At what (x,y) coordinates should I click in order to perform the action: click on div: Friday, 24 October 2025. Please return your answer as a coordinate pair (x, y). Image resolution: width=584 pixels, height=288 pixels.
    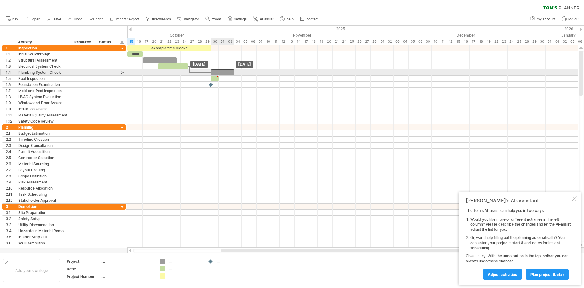
    Looking at the image, I should click on (184, 41).